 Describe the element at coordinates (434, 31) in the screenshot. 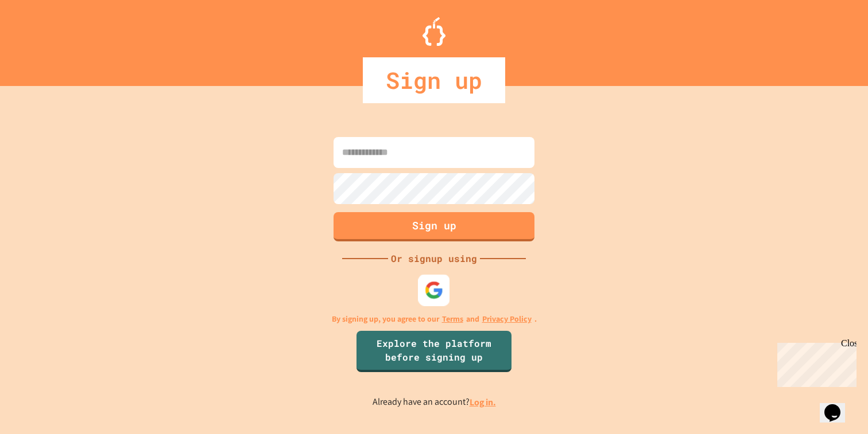

I see `img: Logo.svg` at that location.